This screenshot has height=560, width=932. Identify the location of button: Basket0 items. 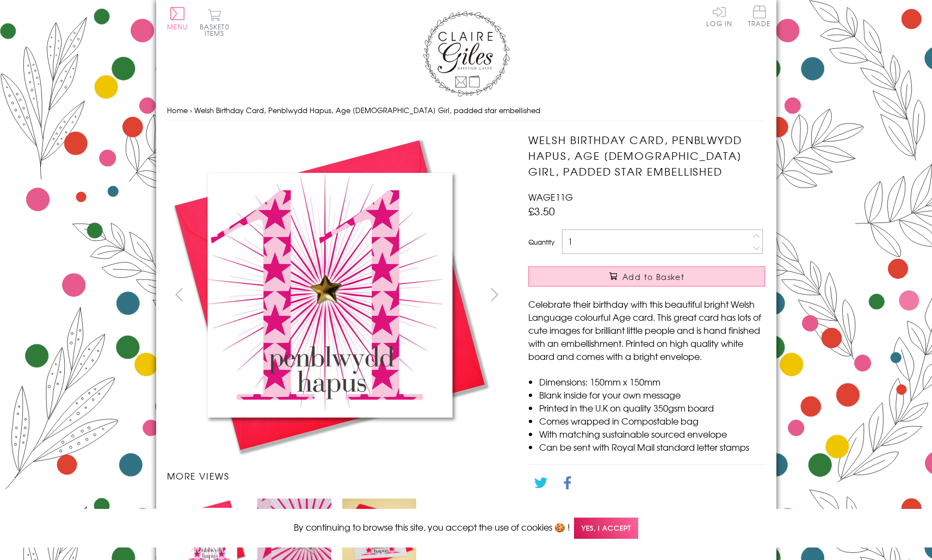
(215, 22).